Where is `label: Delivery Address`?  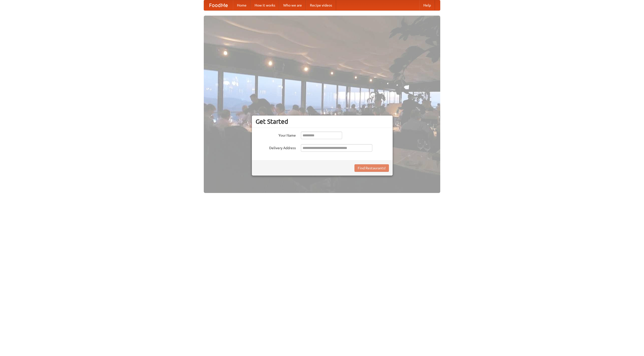 label: Delivery Address is located at coordinates (276, 147).